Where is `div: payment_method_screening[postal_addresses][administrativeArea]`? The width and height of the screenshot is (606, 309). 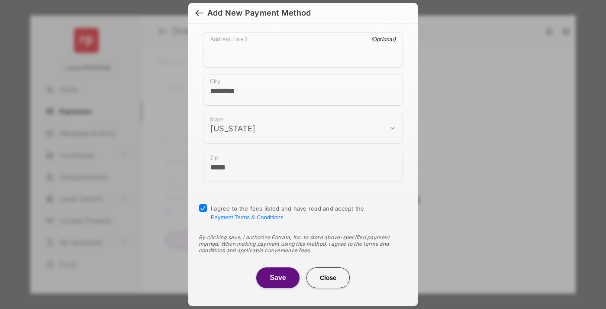 div: payment_method_screening[postal_addresses][administrativeArea] is located at coordinates (303, 128).